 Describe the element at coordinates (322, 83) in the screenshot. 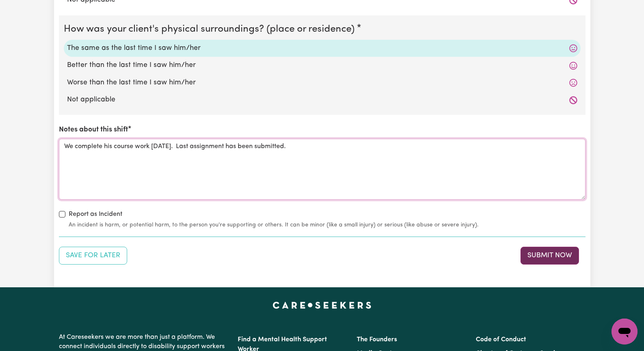

I see `label: Worse than the last time I saw him/her` at that location.